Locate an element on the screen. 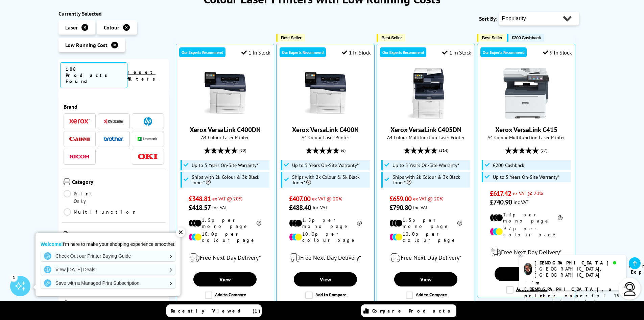  span: £348.81 is located at coordinates (199, 199).